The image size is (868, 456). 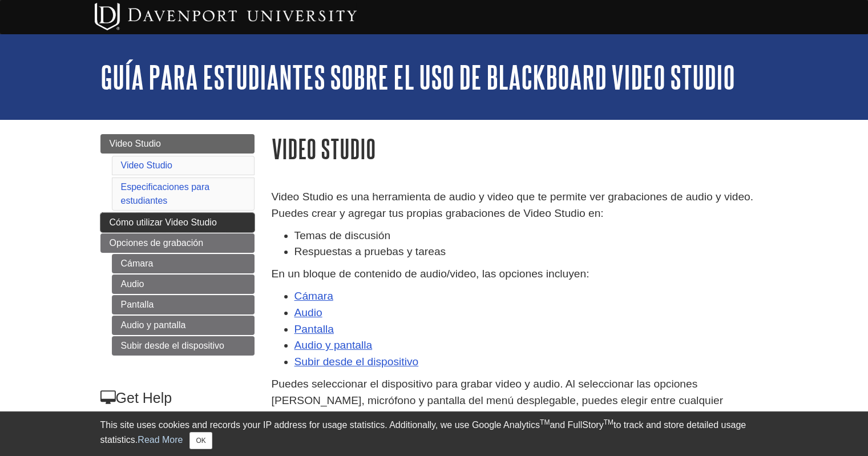 I want to click on li: Respuestas a pruebas y tareas, so click(x=531, y=252).